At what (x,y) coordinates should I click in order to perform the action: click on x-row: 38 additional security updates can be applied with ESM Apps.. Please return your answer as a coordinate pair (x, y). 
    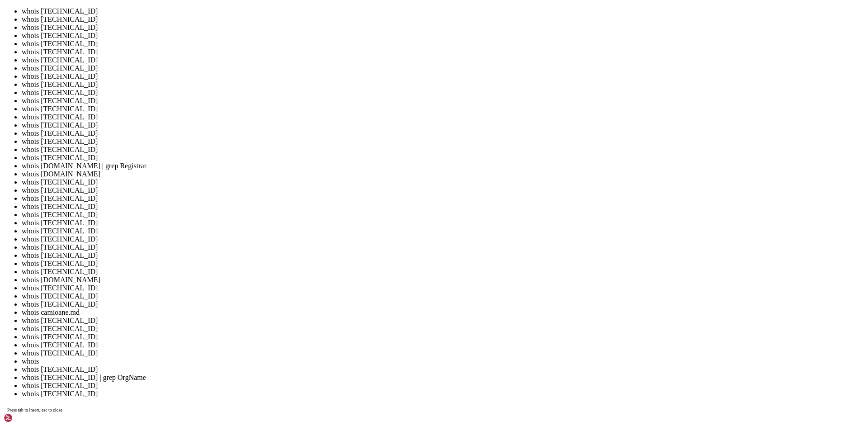
    Looking at the image, I should click on (377, 184).